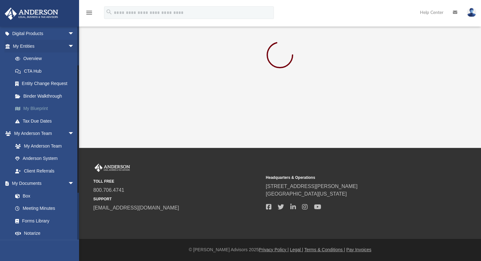 The height and width of the screenshot is (261, 481). What do you see at coordinates (274, 250) in the screenshot?
I see `a: Privacy Policy |` at bounding box center [274, 250].